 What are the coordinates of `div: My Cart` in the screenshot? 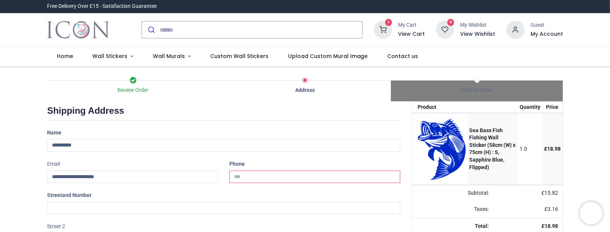 It's located at (411, 25).